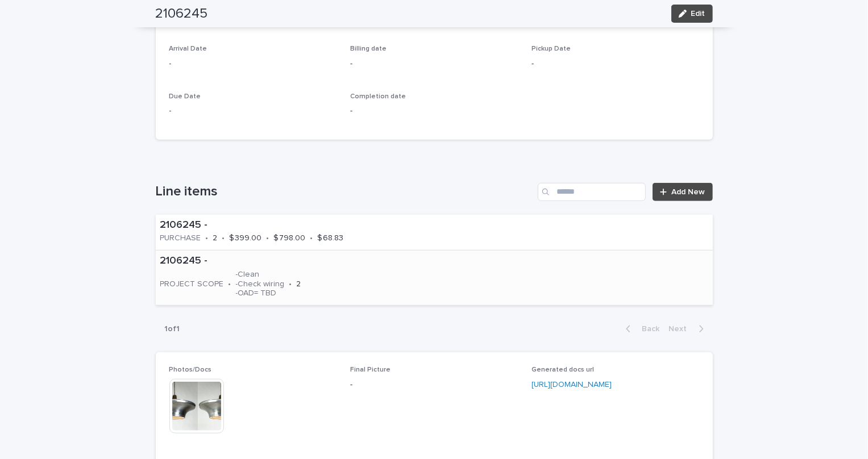  I want to click on span: Edit, so click(698, 14).